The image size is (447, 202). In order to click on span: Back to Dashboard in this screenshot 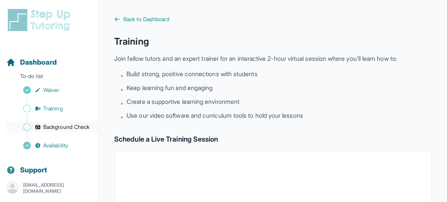, I will do `click(146, 19)`.